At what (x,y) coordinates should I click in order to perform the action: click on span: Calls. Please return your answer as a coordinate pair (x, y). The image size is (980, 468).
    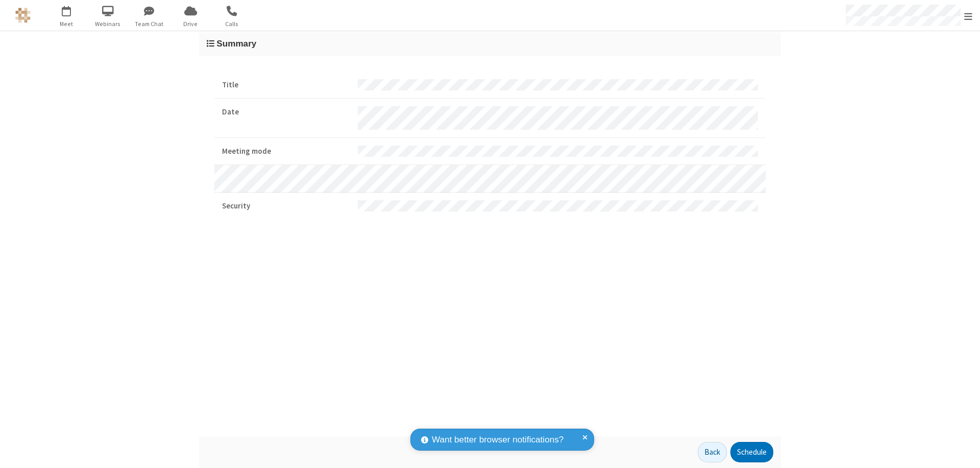
    Looking at the image, I should click on (232, 24).